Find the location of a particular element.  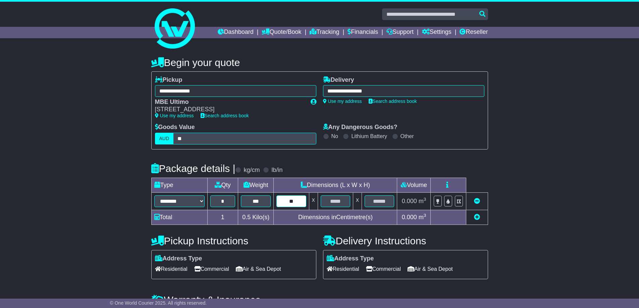

a: Support is located at coordinates (400, 33).